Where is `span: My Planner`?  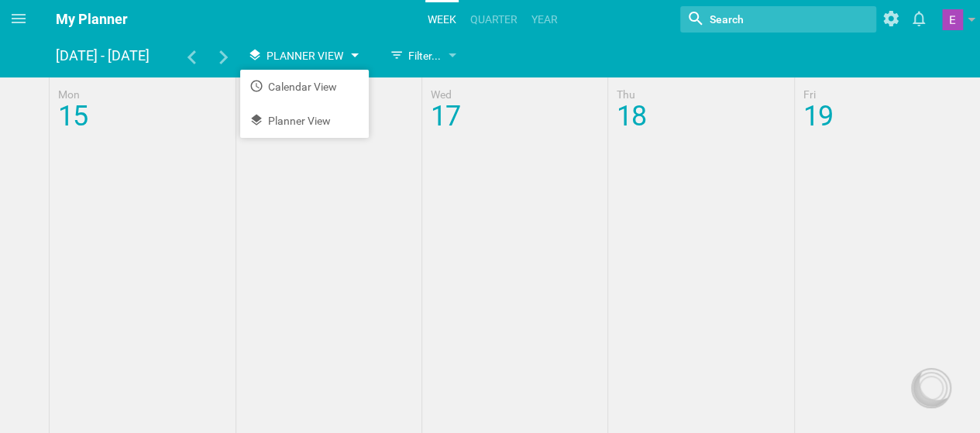
span: My Planner is located at coordinates (92, 19).